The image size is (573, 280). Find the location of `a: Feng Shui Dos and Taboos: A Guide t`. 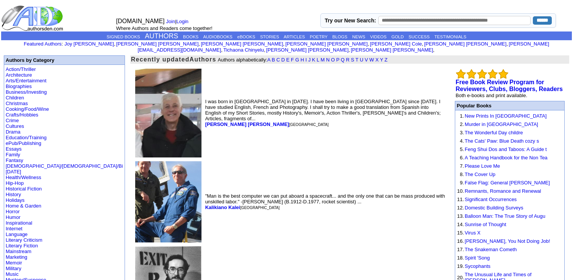

a: Feng Shui Dos and Taboos: A Guide t is located at coordinates (506, 149).